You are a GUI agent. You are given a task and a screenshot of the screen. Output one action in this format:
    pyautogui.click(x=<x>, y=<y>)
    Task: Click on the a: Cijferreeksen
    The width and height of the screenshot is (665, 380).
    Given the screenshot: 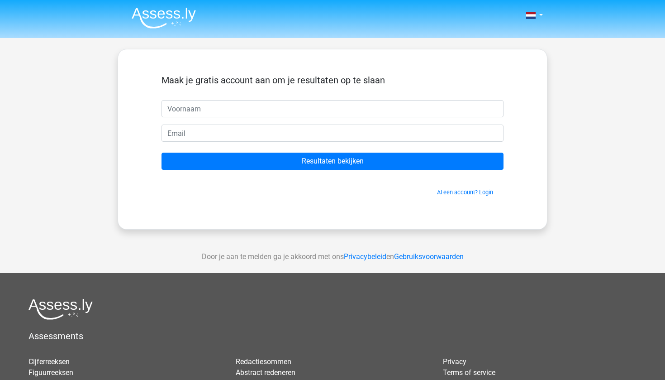 What is the action you would take?
    pyautogui.click(x=49, y=361)
    